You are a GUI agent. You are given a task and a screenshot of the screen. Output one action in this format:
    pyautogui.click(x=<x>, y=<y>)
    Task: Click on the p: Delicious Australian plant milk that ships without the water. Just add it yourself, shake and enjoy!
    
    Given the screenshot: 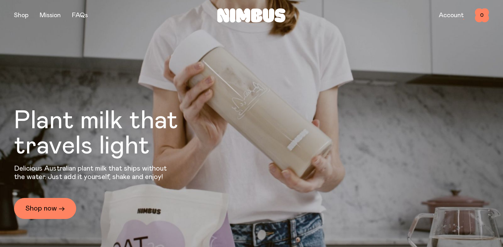 What is the action you would take?
    pyautogui.click(x=93, y=173)
    